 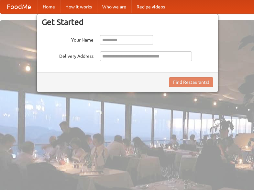 What do you see at coordinates (19, 7) in the screenshot?
I see `a: FoodMe` at bounding box center [19, 7].